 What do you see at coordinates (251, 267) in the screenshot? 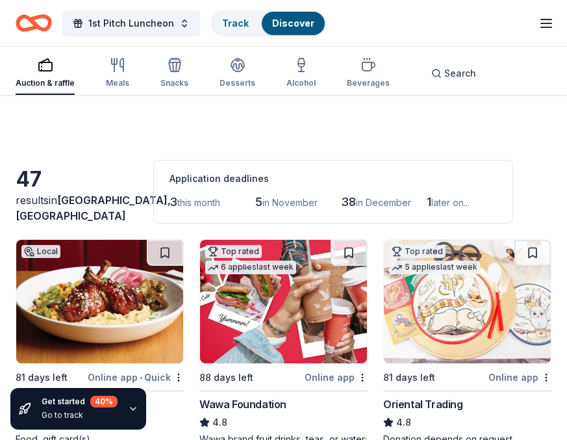
I see `div: 6 applies last week` at bounding box center [251, 267].